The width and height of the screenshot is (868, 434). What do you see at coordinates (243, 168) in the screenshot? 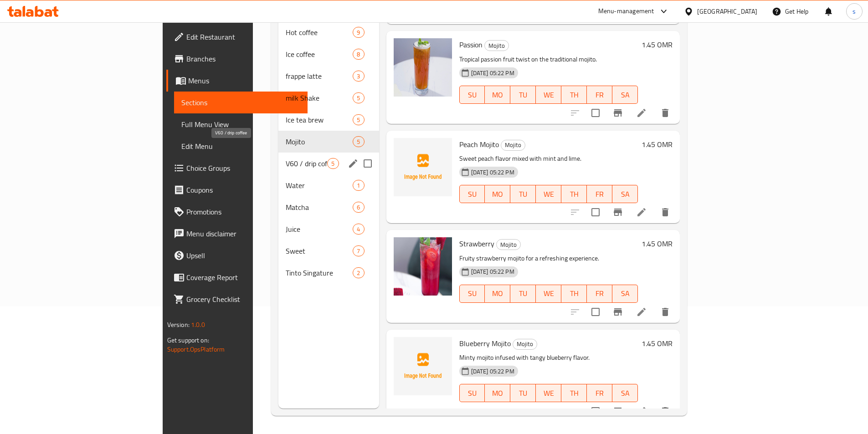
I see `span: Choice Groups` at bounding box center [243, 168].